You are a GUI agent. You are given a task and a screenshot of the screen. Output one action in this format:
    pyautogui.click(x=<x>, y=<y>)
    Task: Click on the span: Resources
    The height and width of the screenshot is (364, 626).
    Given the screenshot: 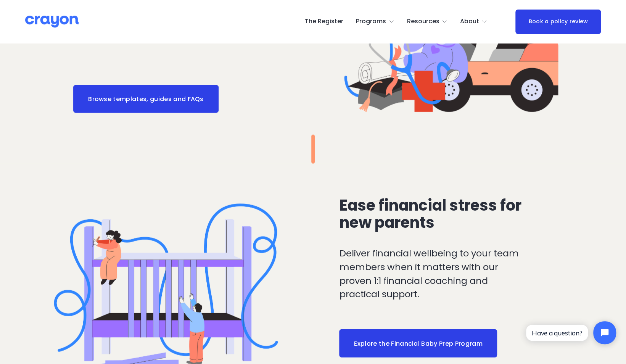 What is the action you would take?
    pyautogui.click(x=423, y=21)
    